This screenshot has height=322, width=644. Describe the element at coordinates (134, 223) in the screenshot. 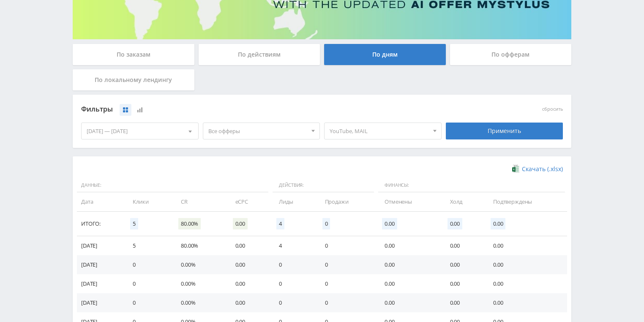

I see `span: 5` at that location.